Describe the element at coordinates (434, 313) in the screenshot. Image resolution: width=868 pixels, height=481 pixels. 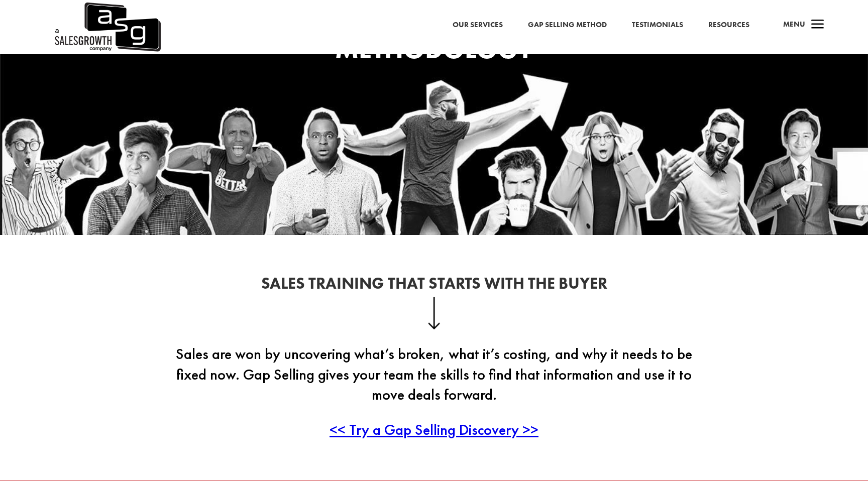
I see `img: down-arrow` at that location.